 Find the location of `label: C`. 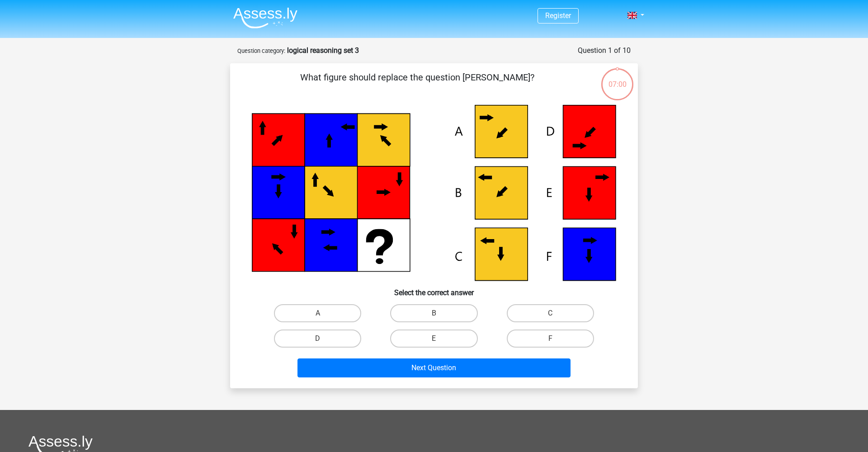

label: C is located at coordinates (550, 313).